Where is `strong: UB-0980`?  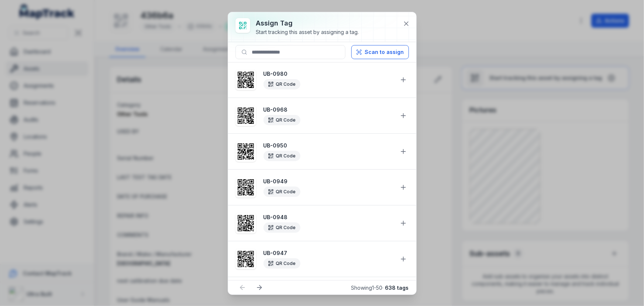 strong: UB-0980 is located at coordinates (328, 74).